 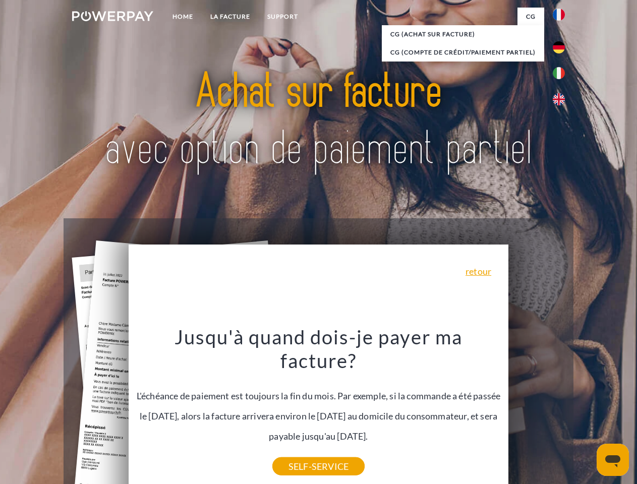 I want to click on img: it, so click(x=559, y=73).